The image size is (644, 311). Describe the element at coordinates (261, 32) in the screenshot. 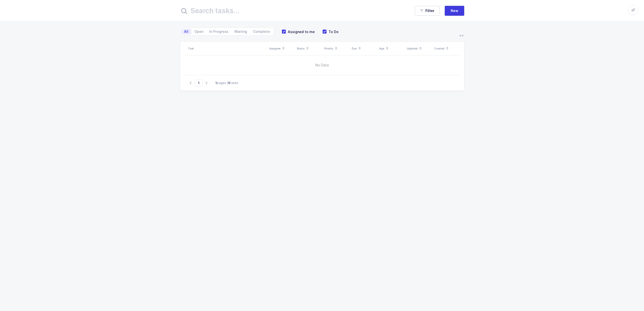

I see `span: Complete` at that location.